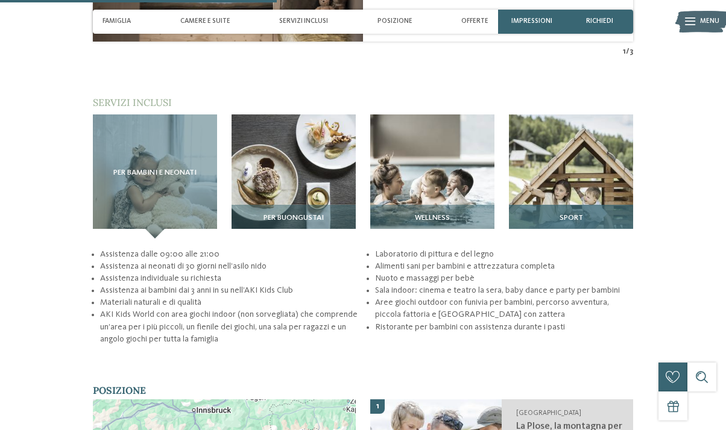  Describe the element at coordinates (504, 254) in the screenshot. I see `li: Laboratorio di pittura e del legno` at that location.